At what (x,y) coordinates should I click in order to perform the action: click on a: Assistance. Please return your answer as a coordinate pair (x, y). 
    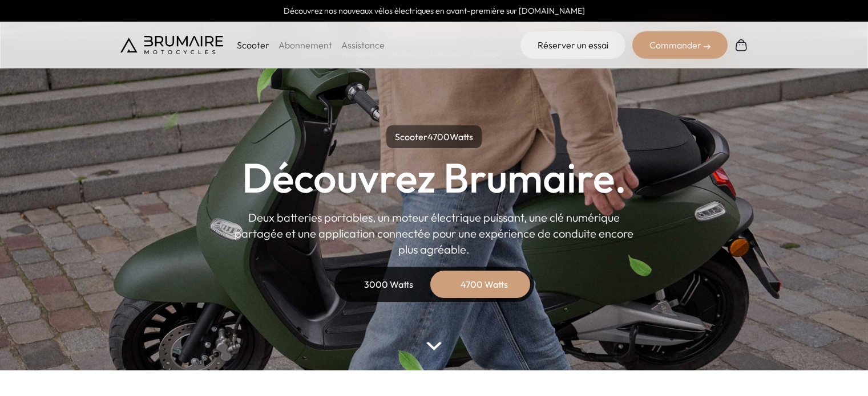
    Looking at the image, I should click on (363, 45).